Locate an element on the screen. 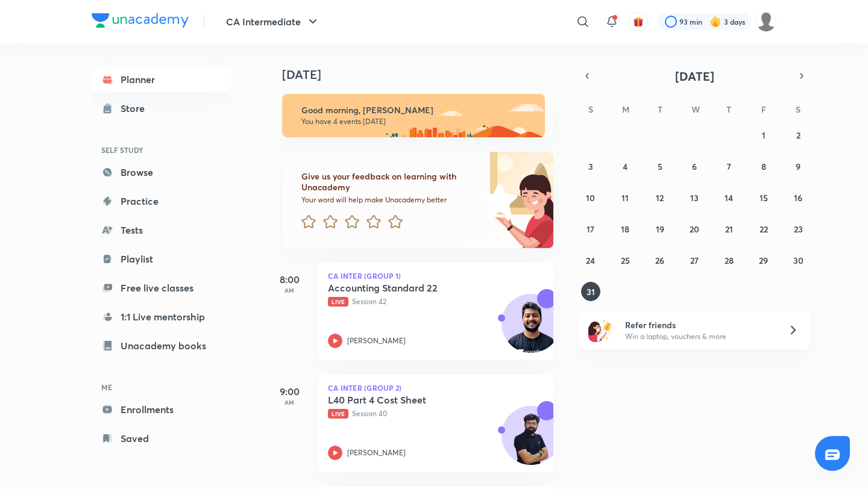  abbr: August 25, 2025 is located at coordinates (625, 260).